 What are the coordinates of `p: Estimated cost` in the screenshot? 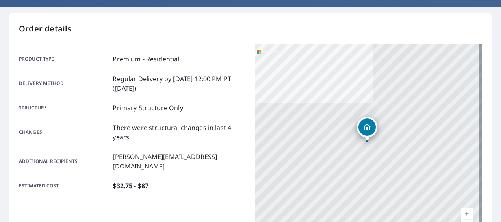 It's located at (64, 186).